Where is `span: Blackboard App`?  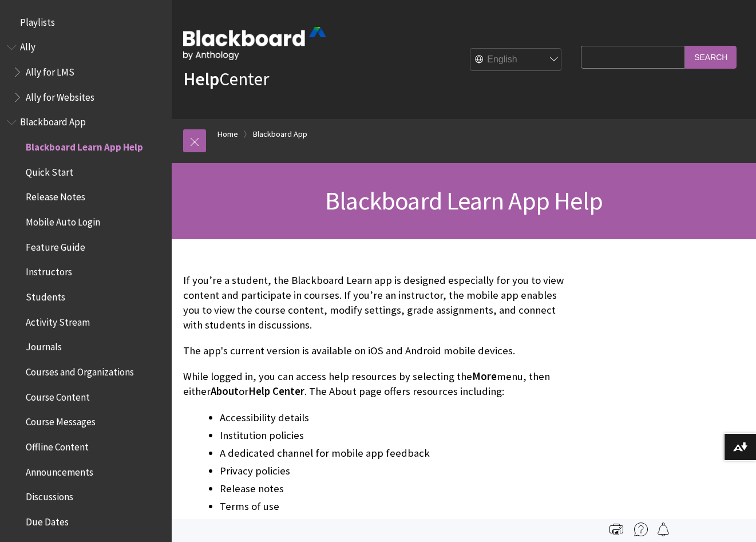 span: Blackboard App is located at coordinates (53, 120).